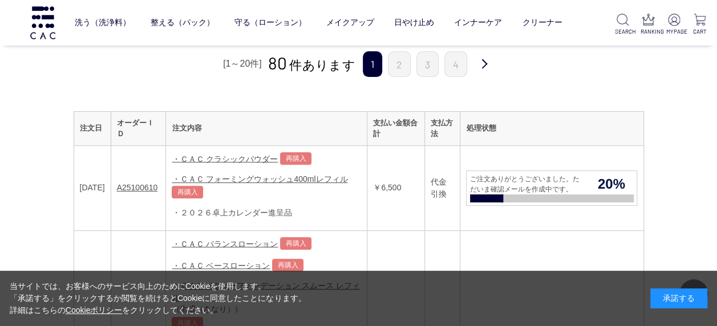 This screenshot has width=717, height=326. What do you see at coordinates (312, 65) in the screenshot?
I see `span: 件あります` at bounding box center [312, 65].